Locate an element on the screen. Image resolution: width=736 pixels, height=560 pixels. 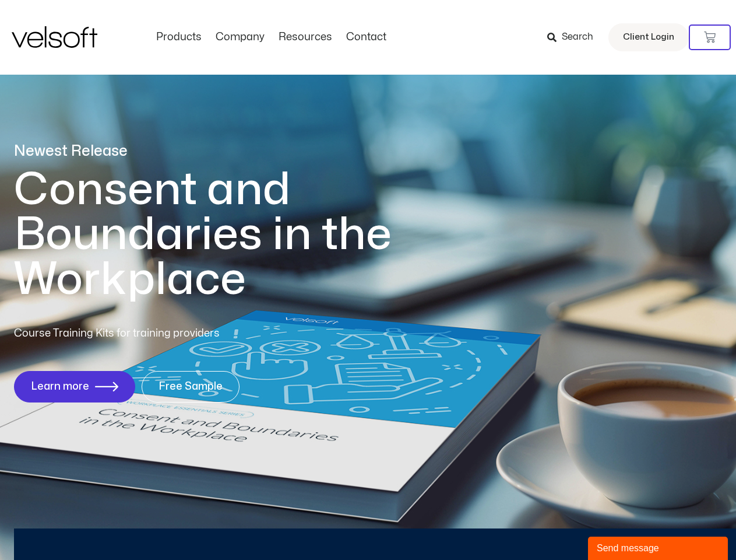
a: Search is located at coordinates (574, 37).